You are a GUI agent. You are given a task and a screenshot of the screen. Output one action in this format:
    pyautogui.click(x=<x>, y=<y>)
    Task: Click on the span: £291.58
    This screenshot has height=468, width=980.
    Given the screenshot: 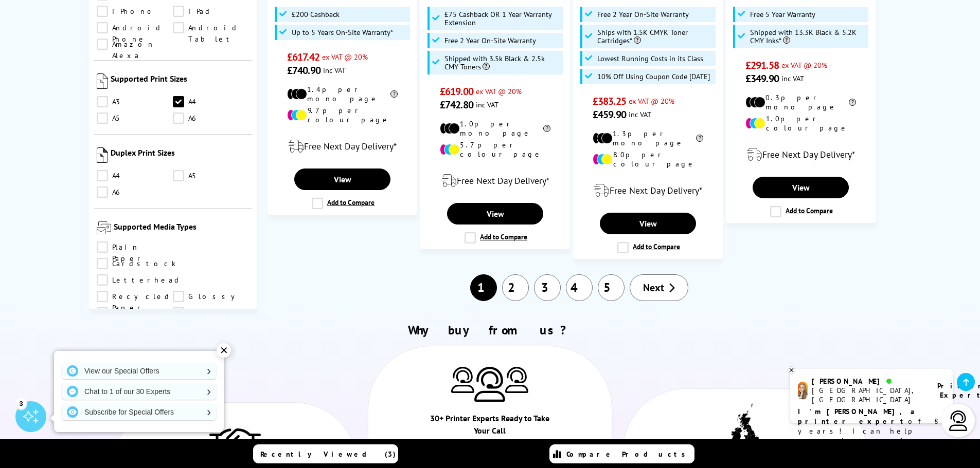 What is the action you would take?
    pyautogui.click(x=762, y=66)
    